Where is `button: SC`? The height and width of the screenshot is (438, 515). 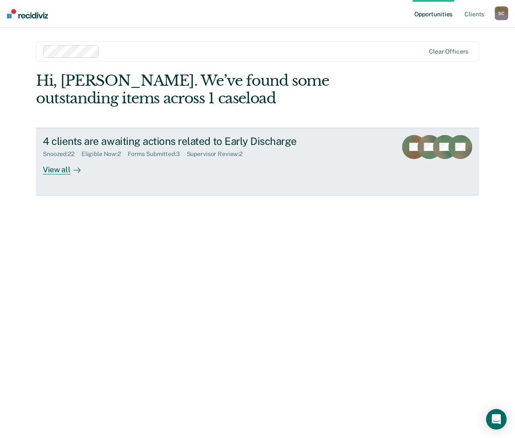 button: SC is located at coordinates (501, 13).